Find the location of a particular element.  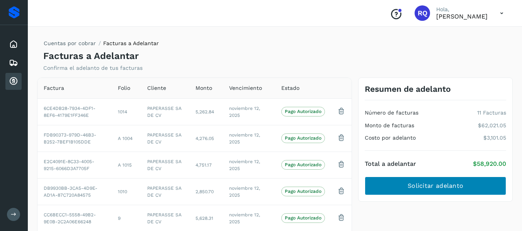

span: 5,262.84 is located at coordinates (205, 112).